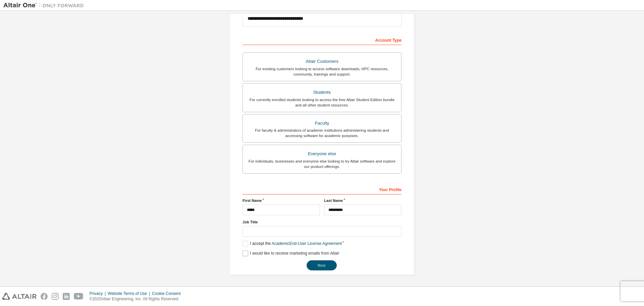 This screenshot has height=306, width=644. Describe the element at coordinates (55, 296) in the screenshot. I see `img: instagram.svg` at that location.